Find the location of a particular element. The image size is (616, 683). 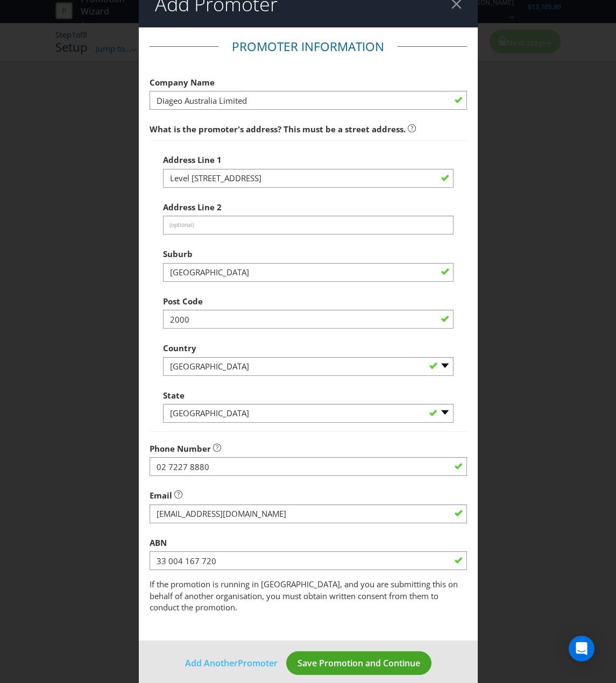

input: e.g. Melbourne is located at coordinates (308, 272).